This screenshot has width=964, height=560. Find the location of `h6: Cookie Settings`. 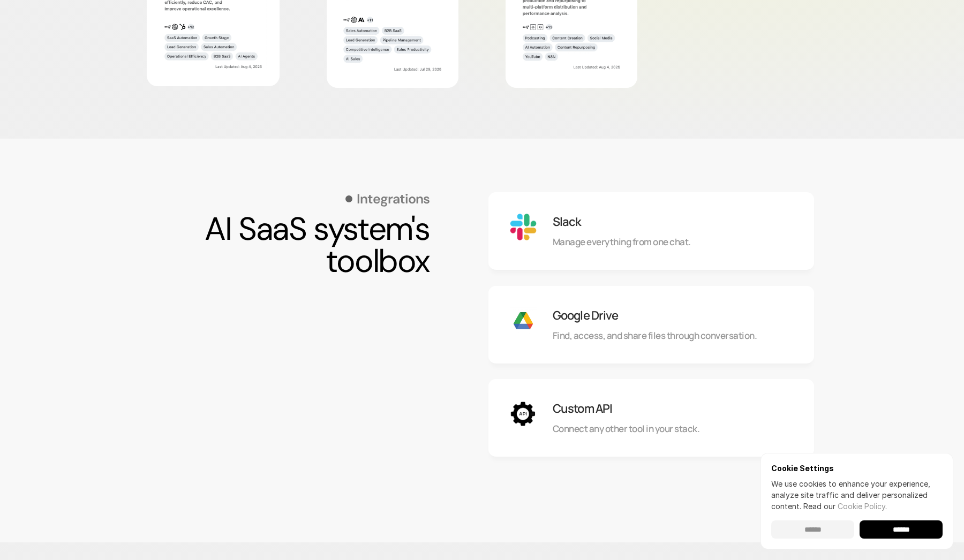

h6: Cookie Settings is located at coordinates (857, 468).